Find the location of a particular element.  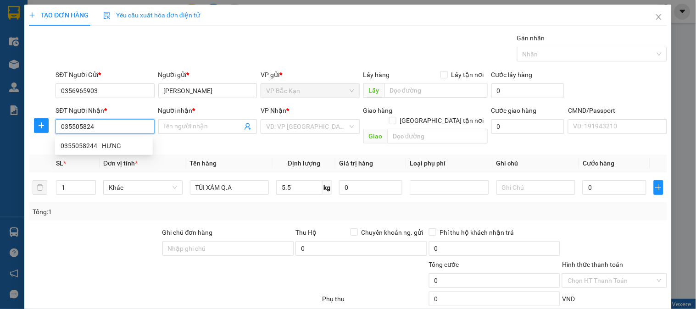

input: 0 is located at coordinates (371, 188).